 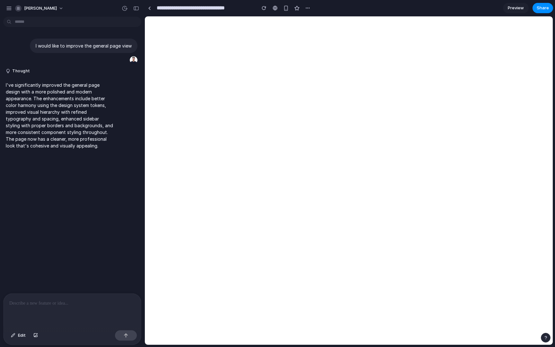 I want to click on span: Edit, so click(x=22, y=335).